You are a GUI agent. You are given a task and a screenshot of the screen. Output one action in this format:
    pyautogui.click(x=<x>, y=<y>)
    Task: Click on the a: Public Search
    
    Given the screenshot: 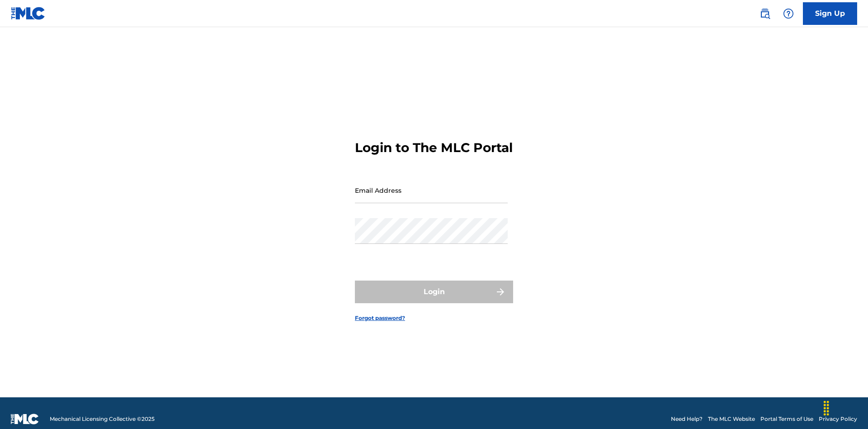 What is the action you would take?
    pyautogui.click(x=765, y=14)
    